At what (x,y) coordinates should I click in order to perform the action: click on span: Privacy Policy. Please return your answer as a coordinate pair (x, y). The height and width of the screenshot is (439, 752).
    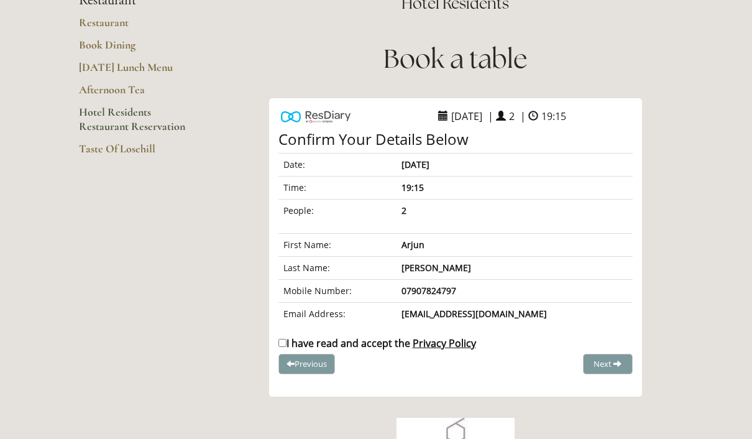
    Looking at the image, I should click on (444, 343).